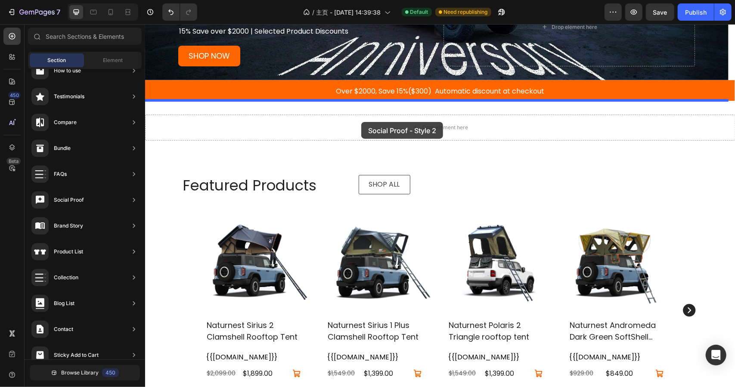 This screenshot has width=735, height=387. Describe the element at coordinates (696, 12) in the screenshot. I see `button: Publish` at that location.